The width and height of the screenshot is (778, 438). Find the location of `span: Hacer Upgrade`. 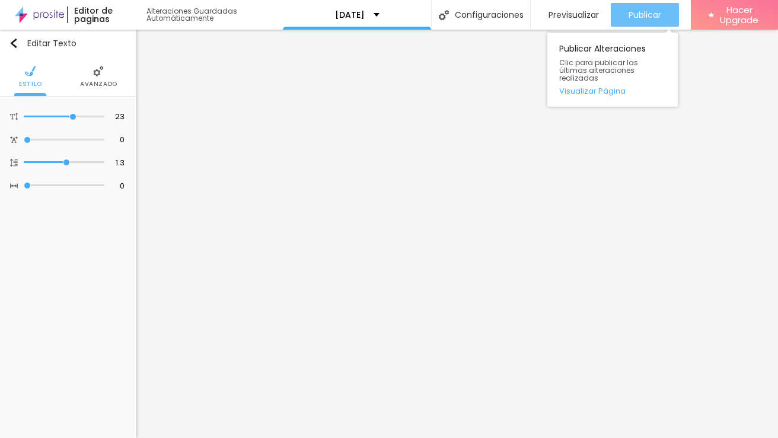

span: Hacer Upgrade is located at coordinates (739, 15).